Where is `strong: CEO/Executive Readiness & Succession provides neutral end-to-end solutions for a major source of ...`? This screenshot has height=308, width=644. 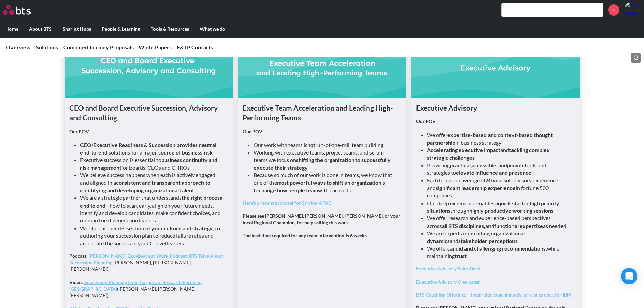
strong: CEO/Executive Readiness & Succession provides neutral end-to-end solutions for a major source of ... is located at coordinates (148, 149).